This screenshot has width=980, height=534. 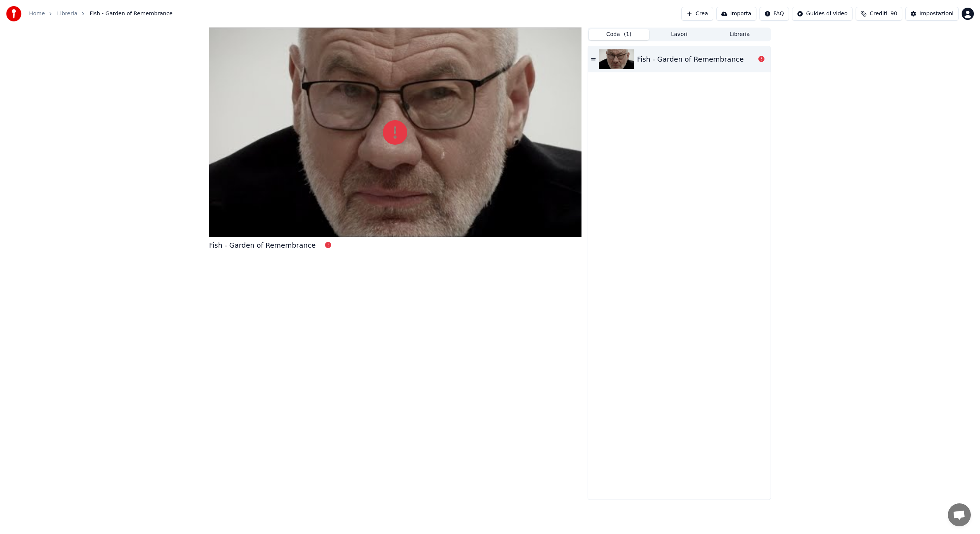 I want to click on button: Crediti90, so click(x=879, y=14).